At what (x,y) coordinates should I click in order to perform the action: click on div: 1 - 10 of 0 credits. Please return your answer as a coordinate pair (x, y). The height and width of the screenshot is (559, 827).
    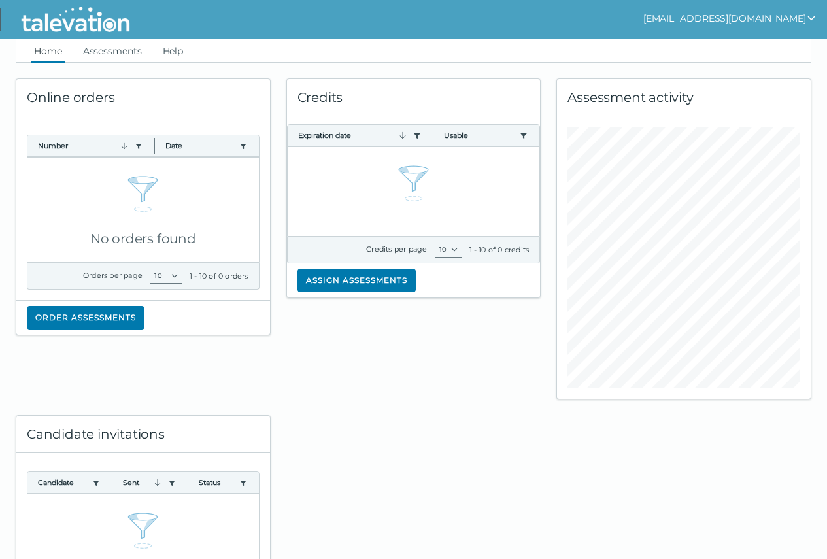
    Looking at the image, I should click on (500, 250).